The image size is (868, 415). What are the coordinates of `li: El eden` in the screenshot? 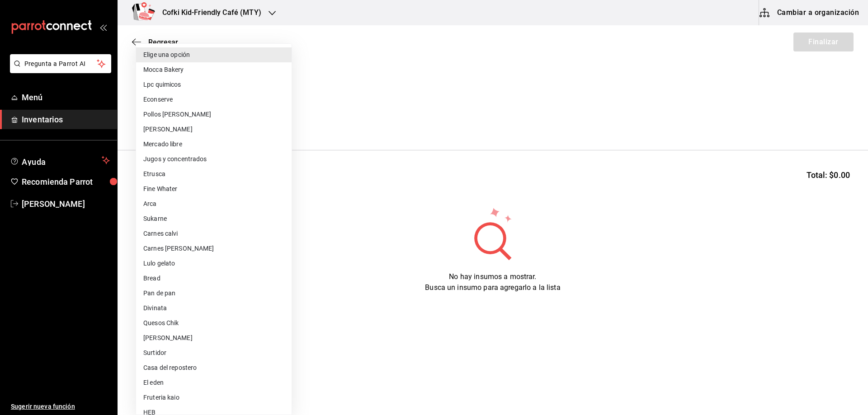 It's located at (214, 383).